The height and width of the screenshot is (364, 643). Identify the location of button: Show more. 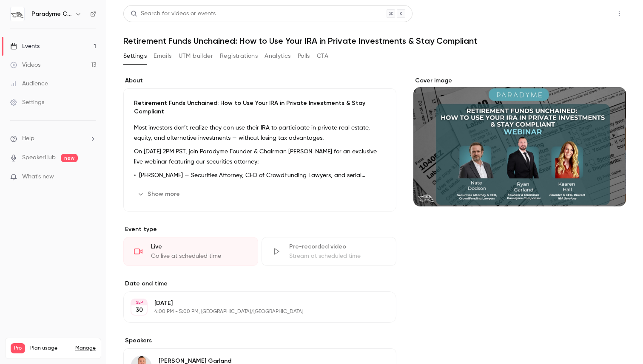
(160, 194).